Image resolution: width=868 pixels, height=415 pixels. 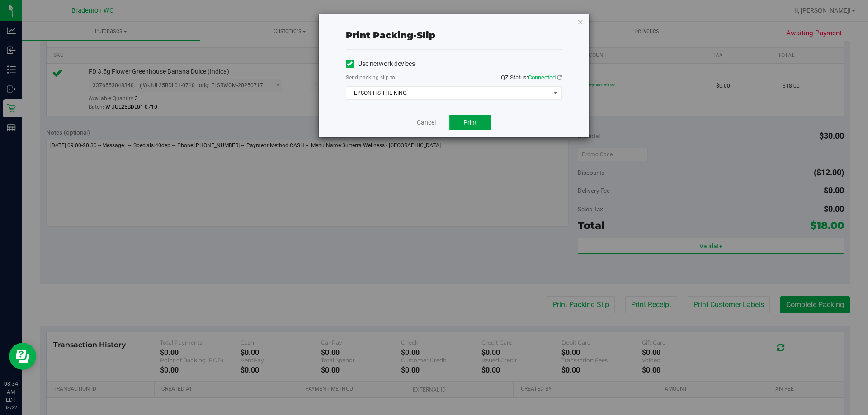 I want to click on span: QZ Status:, so click(x=531, y=77).